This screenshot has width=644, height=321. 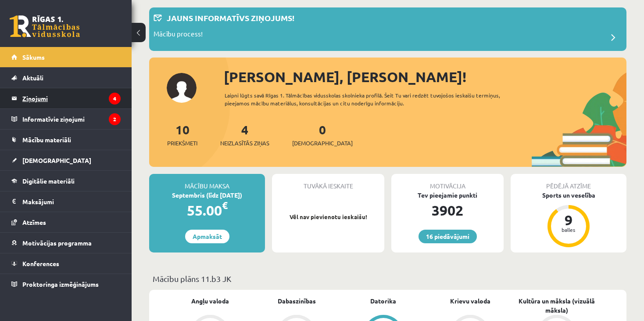 What do you see at coordinates (367, 99) in the screenshot?
I see `div: Laipni lūgts savā Rīgas 1. Tālmācības vidusskolas skolnieka profilā. Šeit Tu vari redzēt tuvojošo...` at bounding box center [367, 99].